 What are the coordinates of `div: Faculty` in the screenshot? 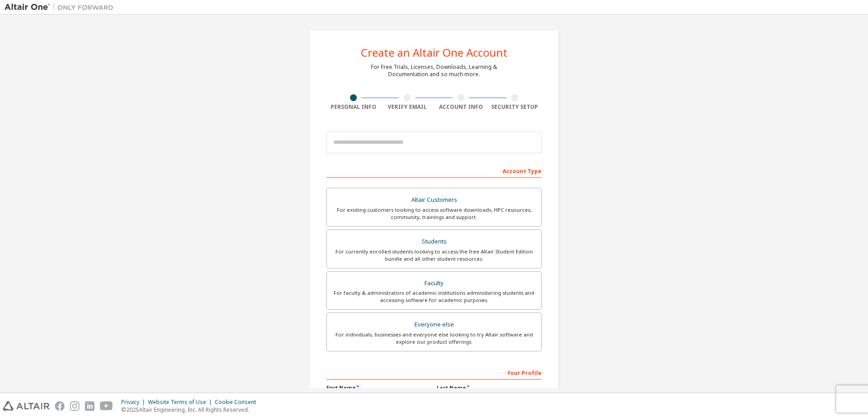 It's located at (434, 283).